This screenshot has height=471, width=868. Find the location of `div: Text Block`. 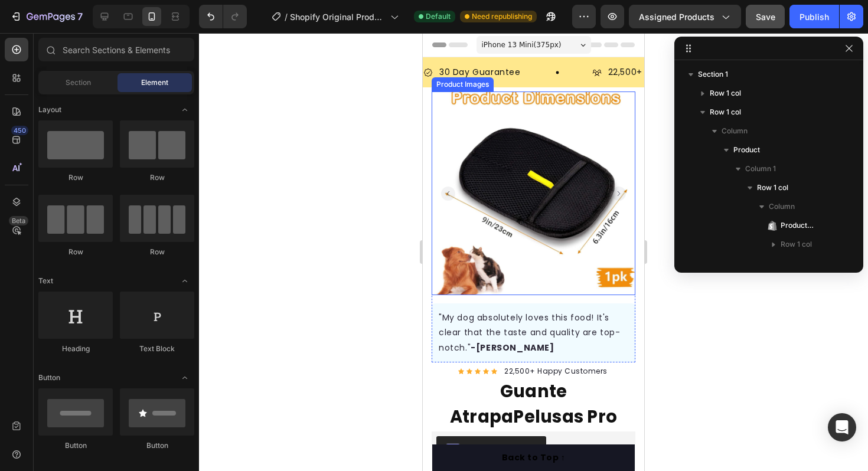

div: Text Block is located at coordinates (157, 349).